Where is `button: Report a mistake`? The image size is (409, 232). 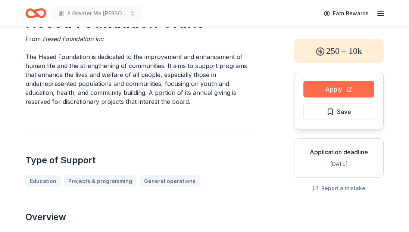
button: Report a mistake is located at coordinates (339, 188).